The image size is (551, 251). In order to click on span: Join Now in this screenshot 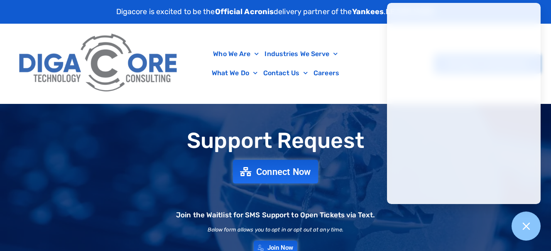, I will do `click(280, 248)`.